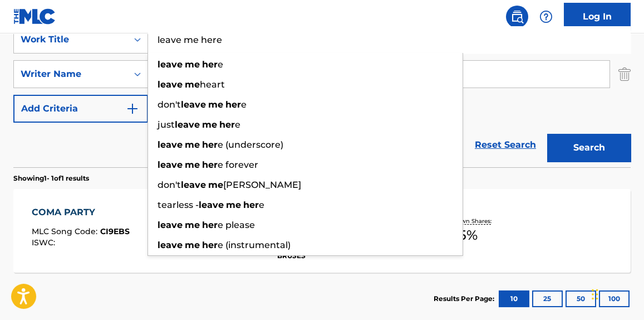 The height and width of the screenshot is (320, 644). What do you see at coordinates (625, 74) in the screenshot?
I see `img: Delete Criterion` at bounding box center [625, 74].